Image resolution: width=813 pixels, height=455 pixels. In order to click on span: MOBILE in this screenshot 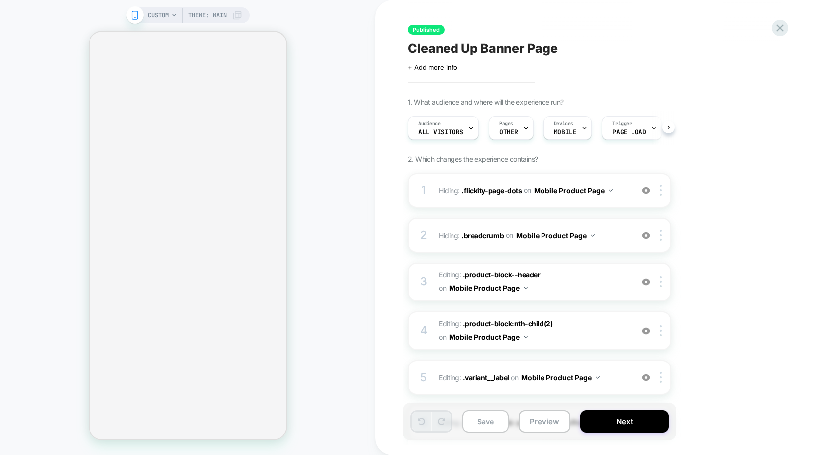, I will do `click(565, 132)`.